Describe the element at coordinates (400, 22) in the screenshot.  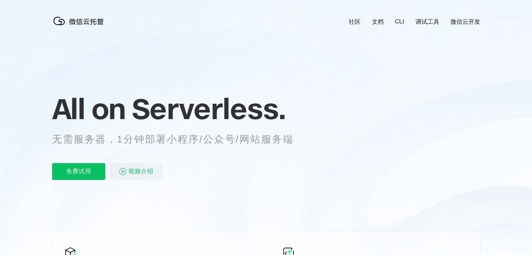
I see `a: CLI` at that location.